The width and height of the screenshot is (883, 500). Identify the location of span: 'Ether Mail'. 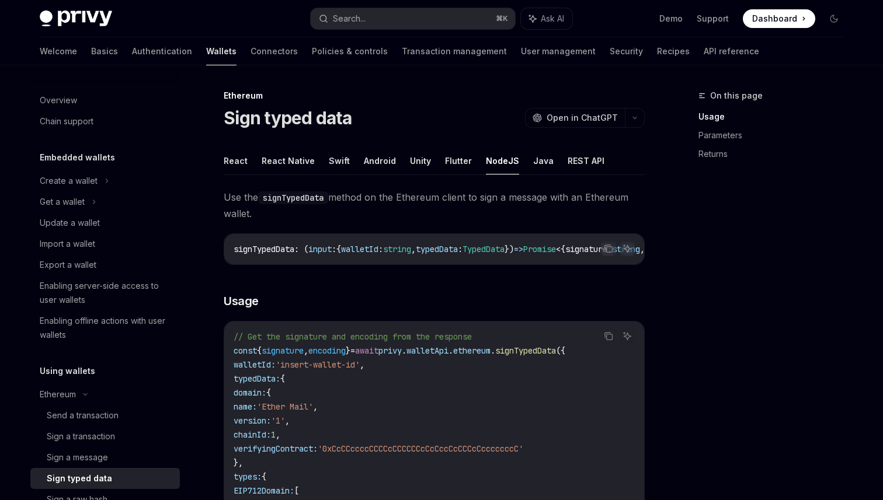
(285, 407).